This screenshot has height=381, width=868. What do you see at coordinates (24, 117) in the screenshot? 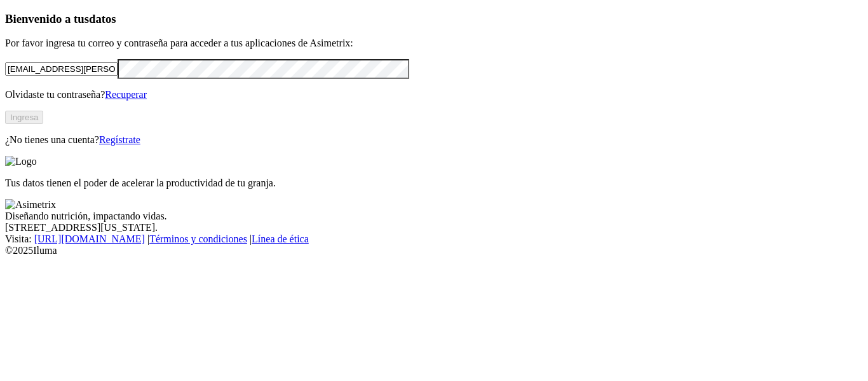
I see `button: Ingresa` at bounding box center [24, 117].